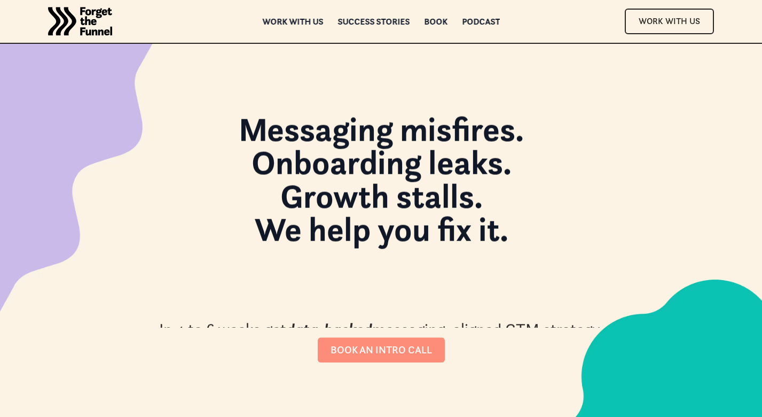 The image size is (762, 417). I want to click on div: In 4 to 6 weeks get messaging, aligned GTM strategy, and a to move forward with confidence., so click(381, 340).